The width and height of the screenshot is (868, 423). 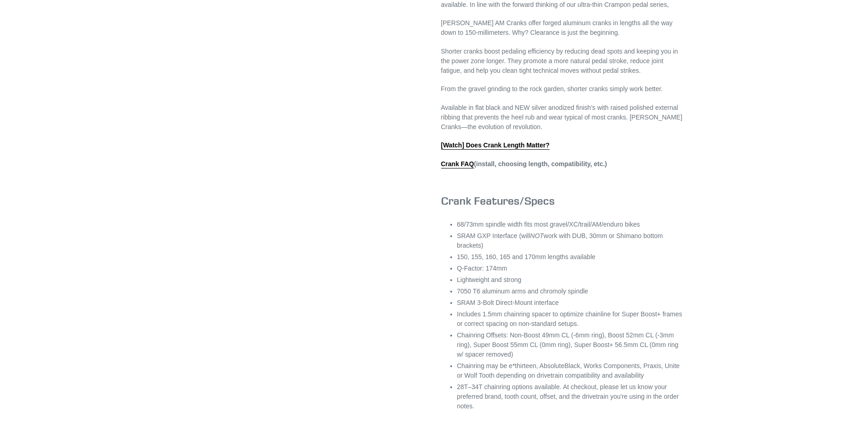 What do you see at coordinates (562, 89) in the screenshot?
I see `p: From the gravel grinding to the rock garden, shorter cranks simply work better.` at bounding box center [562, 89].